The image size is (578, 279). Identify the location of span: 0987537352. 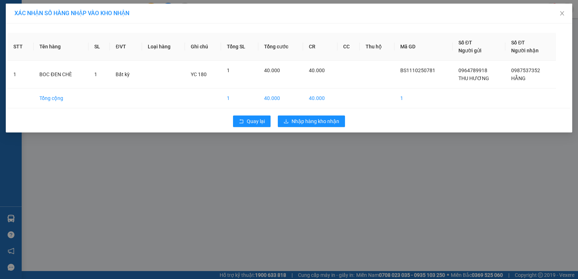
(525, 70).